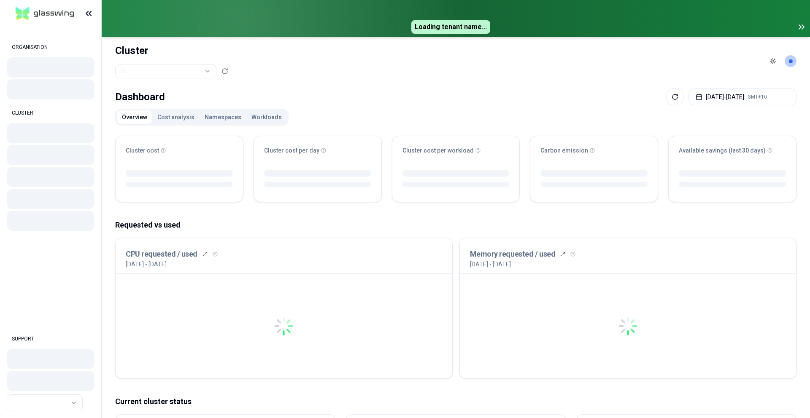 The image size is (810, 418). Describe the element at coordinates (162, 254) in the screenshot. I see `h3: CPU requested / used` at that location.